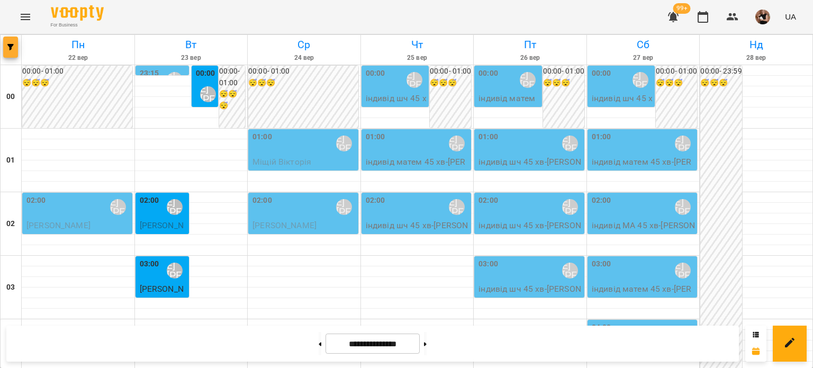 The image size is (813, 368). Describe the element at coordinates (282, 161) in the screenshot. I see `span: Міщій Вікторія` at that location.